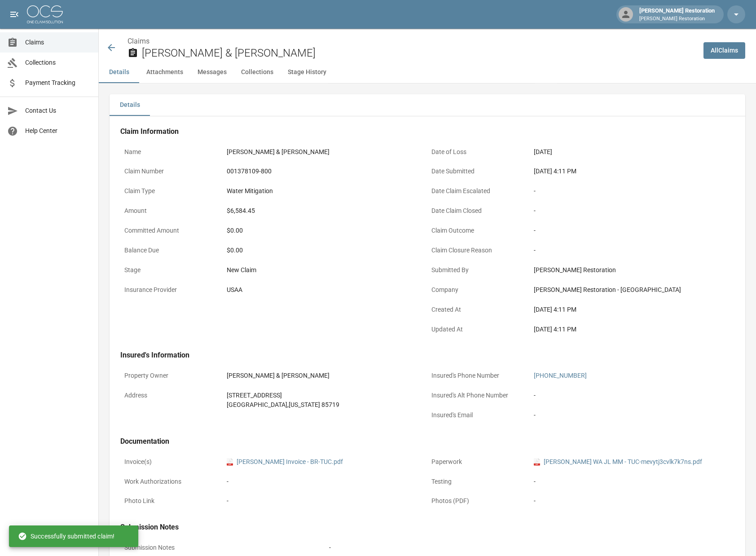 The image size is (756, 556). What do you see at coordinates (478, 375) in the screenshot?
I see `p: Insured's Phone Number` at bounding box center [478, 375].